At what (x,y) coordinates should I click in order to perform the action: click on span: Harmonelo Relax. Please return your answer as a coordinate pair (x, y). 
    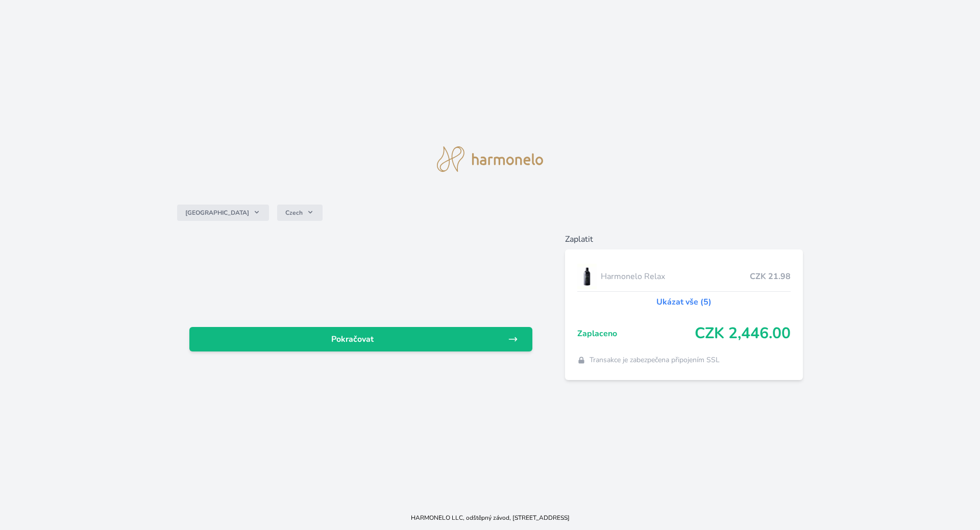
    Looking at the image, I should click on (675, 277).